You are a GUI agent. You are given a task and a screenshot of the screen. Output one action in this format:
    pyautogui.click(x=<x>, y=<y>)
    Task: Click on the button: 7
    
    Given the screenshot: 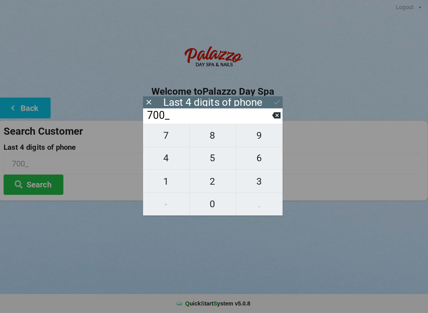 What is the action you would take?
    pyautogui.click(x=167, y=136)
    